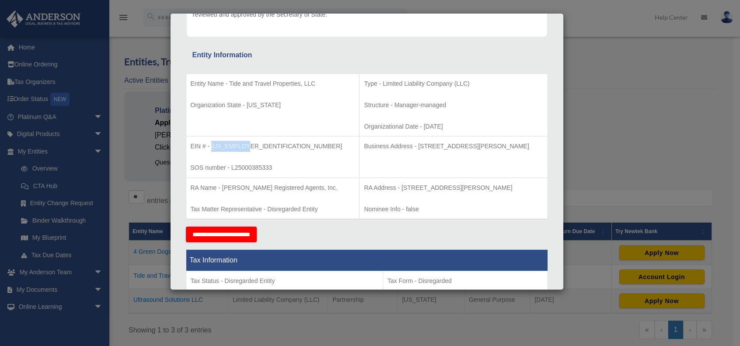  What do you see at coordinates (367, 260) in the screenshot?
I see `th: Tax Information` at bounding box center [367, 260].